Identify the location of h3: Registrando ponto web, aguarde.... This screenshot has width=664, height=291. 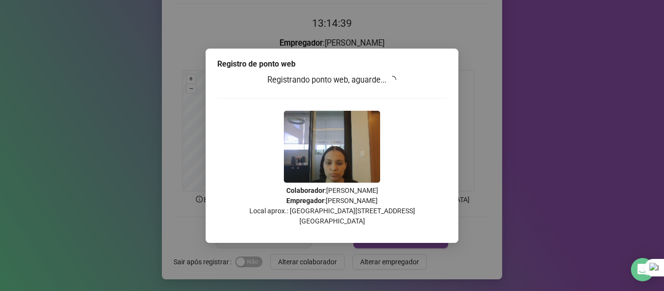
(332, 80).